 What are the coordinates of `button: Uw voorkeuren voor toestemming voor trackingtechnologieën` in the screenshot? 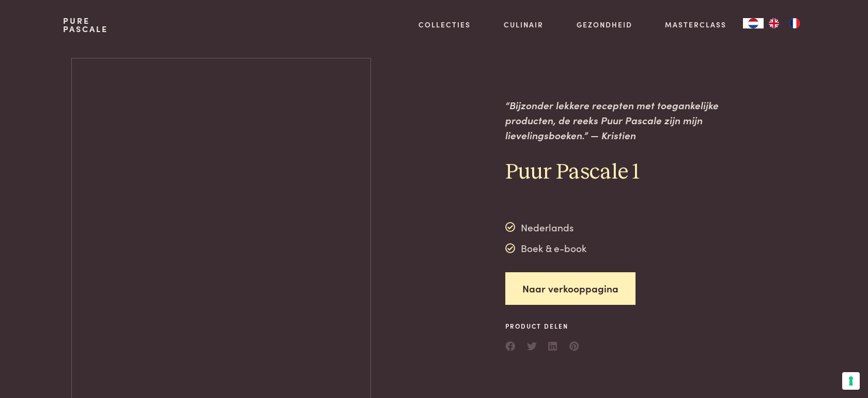 It's located at (852, 381).